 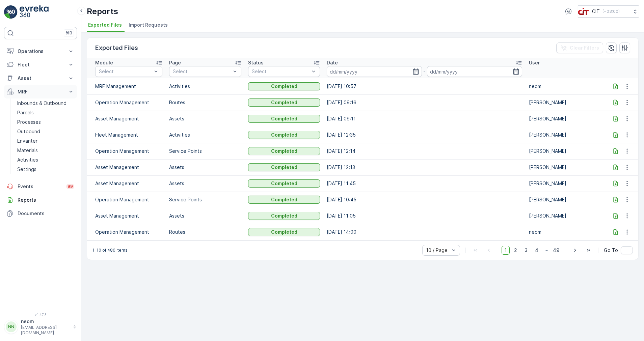 I want to click on img: cit-logo_pOk6rL0.png, so click(x=584, y=11).